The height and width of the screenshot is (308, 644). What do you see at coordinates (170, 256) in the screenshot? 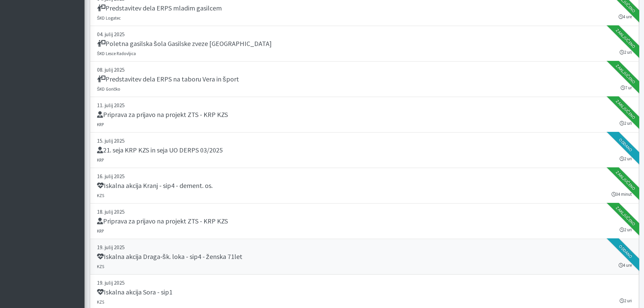
I see `h5: Iskalna akcija Draga-šk. loka - sip4 - ženska 71let` at bounding box center [170, 256].